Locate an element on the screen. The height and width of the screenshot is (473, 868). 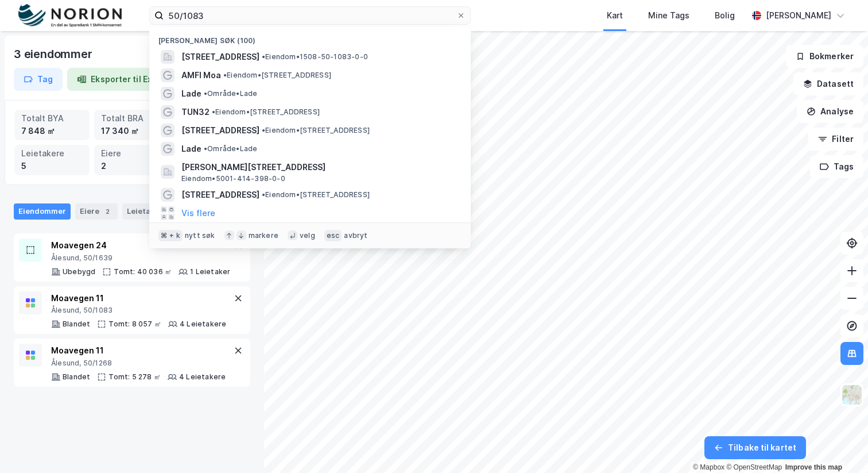
div: 3 eiendommer is located at coordinates (54, 54).